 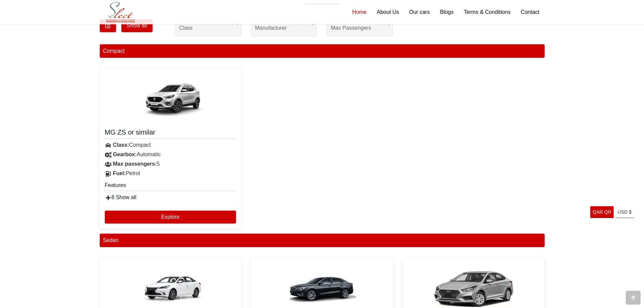 What do you see at coordinates (322, 240) in the screenshot?
I see `div: Sedan` at bounding box center [322, 240].